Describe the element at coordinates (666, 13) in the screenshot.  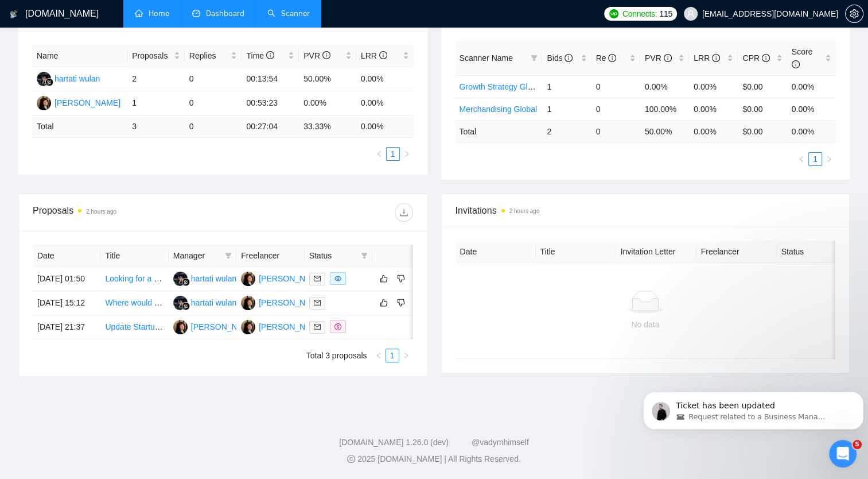
I see `span: 115` at that location.